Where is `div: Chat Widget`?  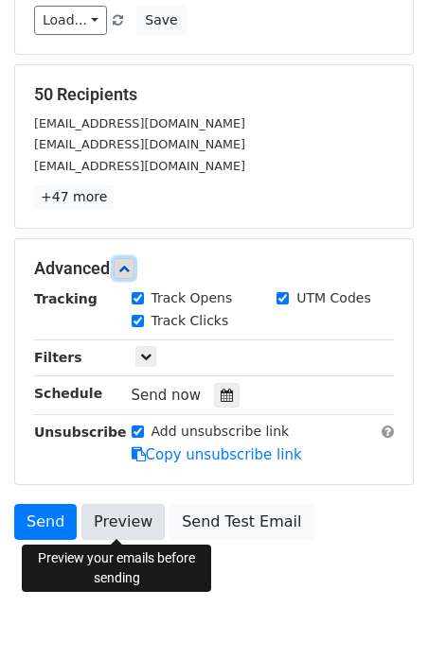
div: Chat Widget is located at coordinates (380, 614).